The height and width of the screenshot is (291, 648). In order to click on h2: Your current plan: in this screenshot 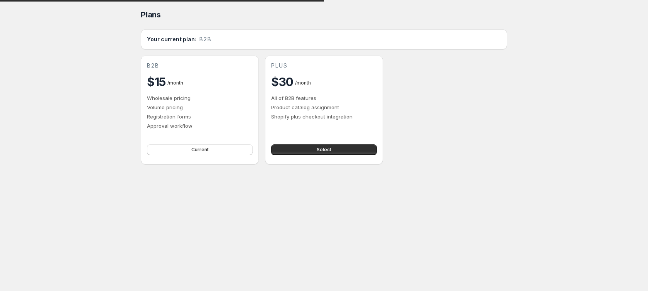, I will do `click(172, 39)`.